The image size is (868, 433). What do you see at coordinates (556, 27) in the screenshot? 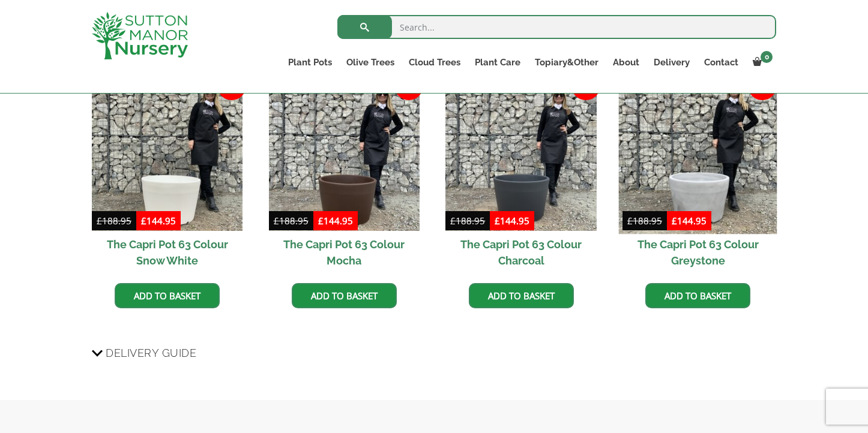
I see `input: Search...` at bounding box center [556, 27].